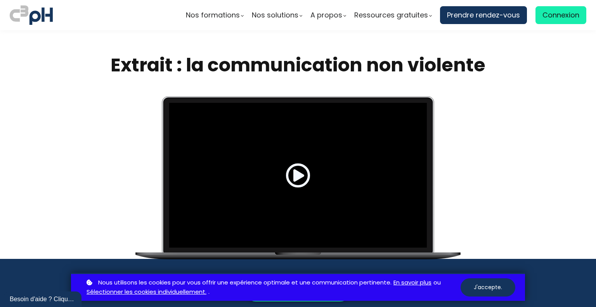  I want to click on span: Nous utilisons les cookies pour vous offrir une expérience optimale et une communication pertinente., so click(245, 282).